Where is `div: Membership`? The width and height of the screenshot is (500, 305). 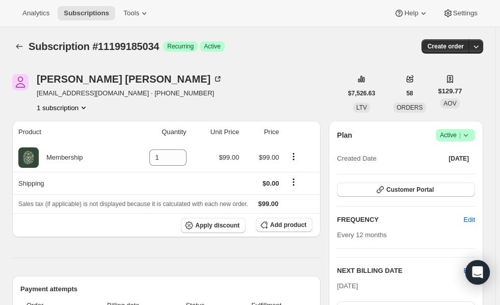
div: Membership is located at coordinates (61, 157).